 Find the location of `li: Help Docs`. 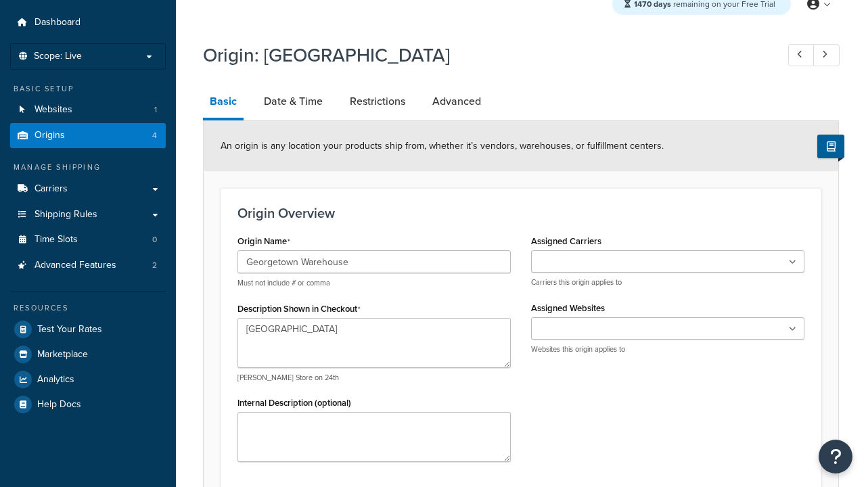

li: Help Docs is located at coordinates (88, 404).